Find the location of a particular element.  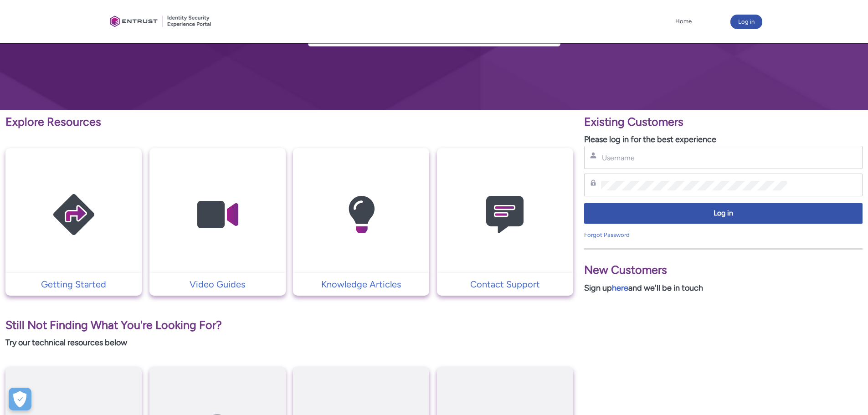

button: Open Preferences is located at coordinates (20, 399).